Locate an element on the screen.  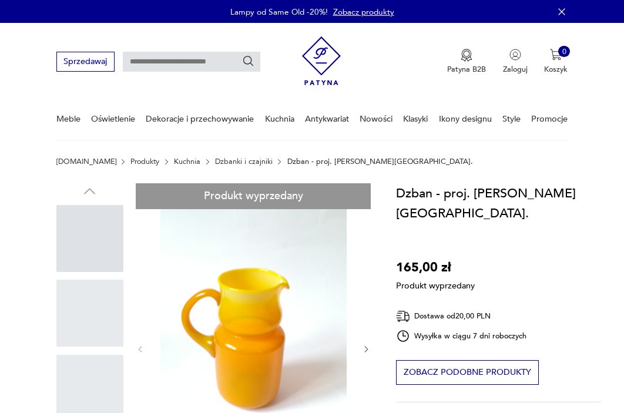
img: Ikona koszyka is located at coordinates (556, 55).